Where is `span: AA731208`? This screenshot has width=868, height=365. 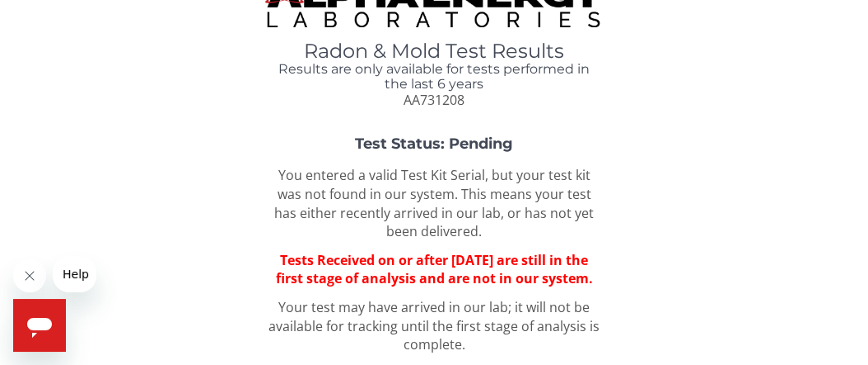 span: AA731208 is located at coordinates (434, 100).